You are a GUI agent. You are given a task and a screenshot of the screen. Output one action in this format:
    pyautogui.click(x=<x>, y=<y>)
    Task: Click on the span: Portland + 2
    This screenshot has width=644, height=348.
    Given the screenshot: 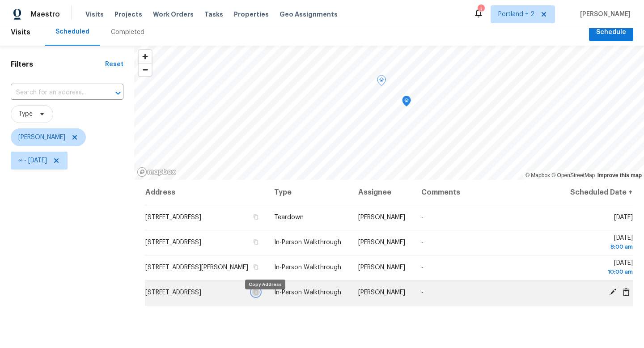 What is the action you would take?
    pyautogui.click(x=516, y=14)
    